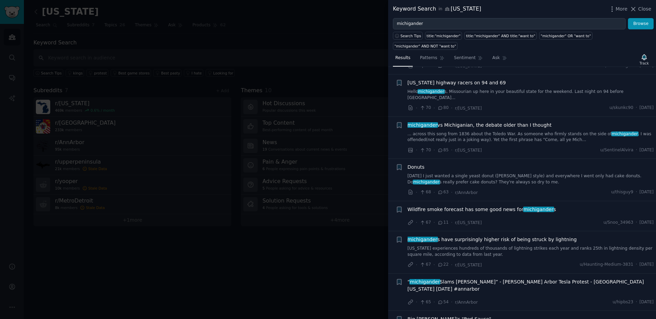  I want to click on span: u/skunkc90, so click(622, 108).